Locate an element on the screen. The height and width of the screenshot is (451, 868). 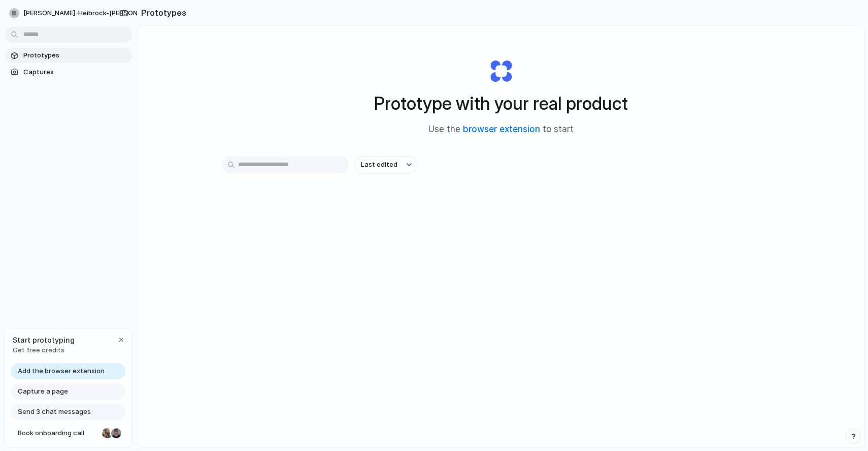
h1: Prototype with your real product is located at coordinates (501, 103).